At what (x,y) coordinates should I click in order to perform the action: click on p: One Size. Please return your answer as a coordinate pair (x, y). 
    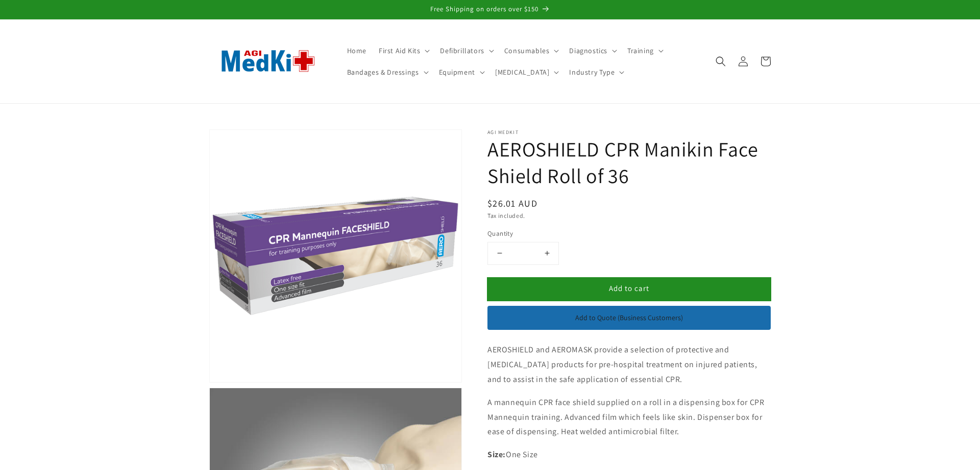
    Looking at the image, I should click on (629, 455).